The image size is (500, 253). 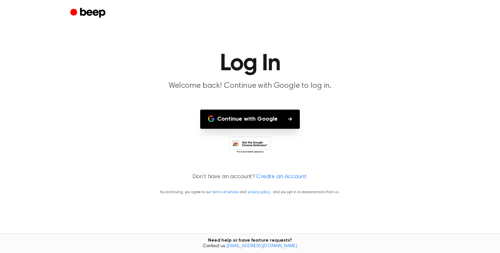 I want to click on h1: Log In, so click(x=250, y=64).